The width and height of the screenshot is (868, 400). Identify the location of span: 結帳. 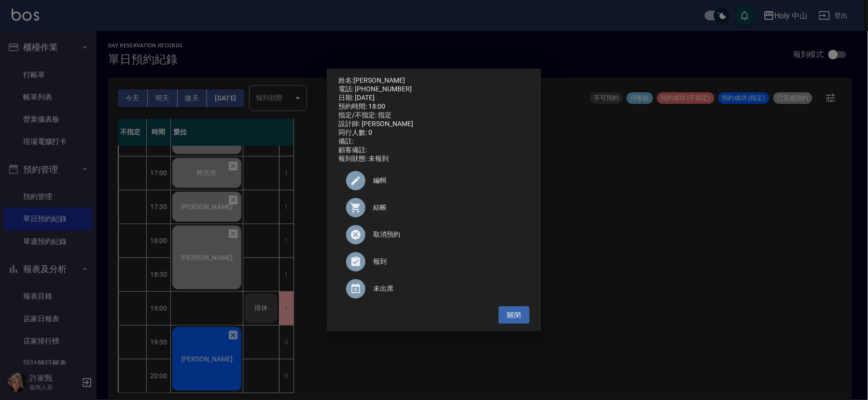
(447, 207).